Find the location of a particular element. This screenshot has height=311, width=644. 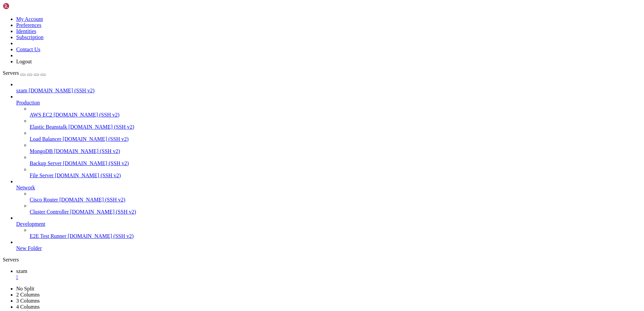

a: Servers is located at coordinates (24, 73).